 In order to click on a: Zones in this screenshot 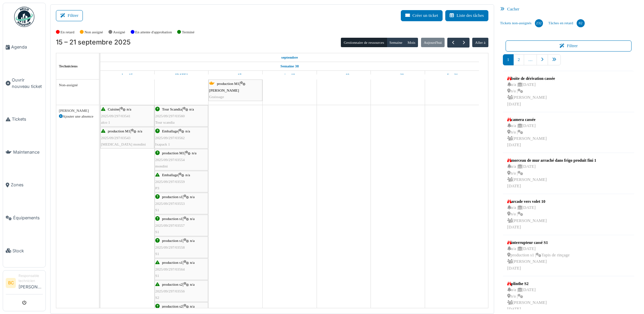, I will do `click(24, 185)`.